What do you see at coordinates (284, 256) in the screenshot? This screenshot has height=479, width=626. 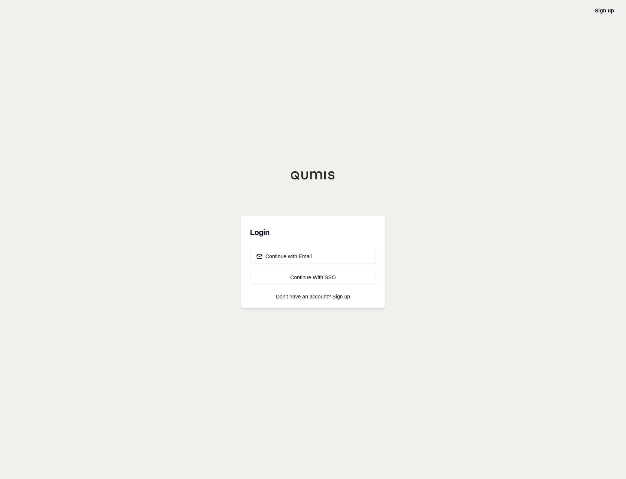 I see `div: Continue with Email` at bounding box center [284, 256].